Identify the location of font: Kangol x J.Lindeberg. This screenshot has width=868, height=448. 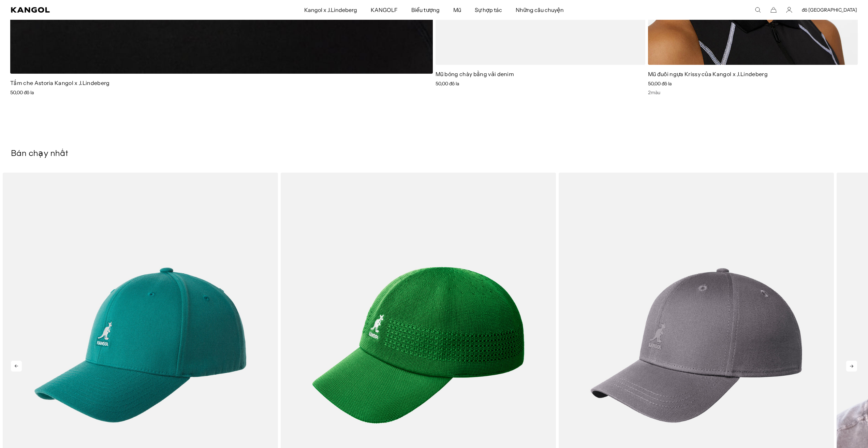
(331, 10).